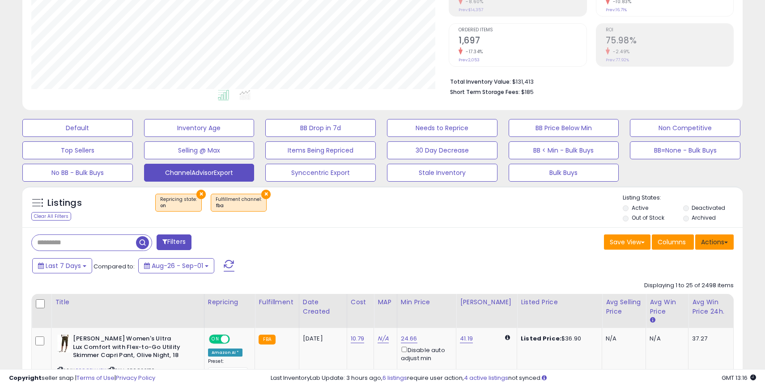 This screenshot has width=765, height=387. What do you see at coordinates (669, 30) in the screenshot?
I see `span: ROI` at bounding box center [669, 30].